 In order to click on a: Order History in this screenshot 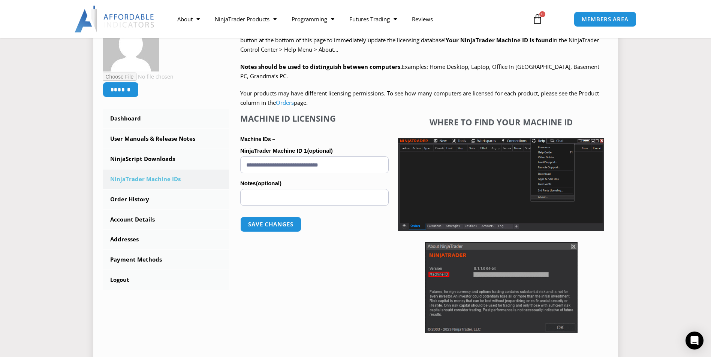, I will do `click(166, 200)`.